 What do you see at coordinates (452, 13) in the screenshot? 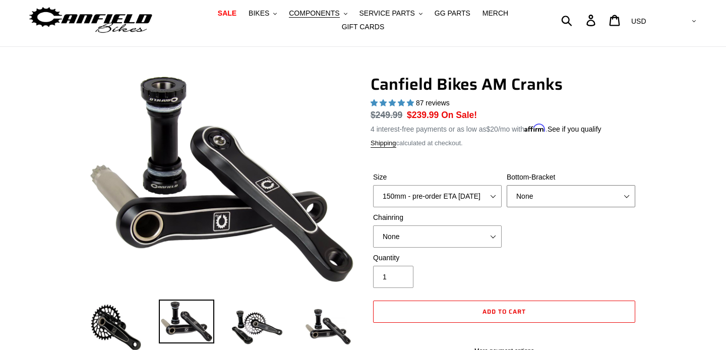
I see `span: GG PARTS` at bounding box center [452, 13].